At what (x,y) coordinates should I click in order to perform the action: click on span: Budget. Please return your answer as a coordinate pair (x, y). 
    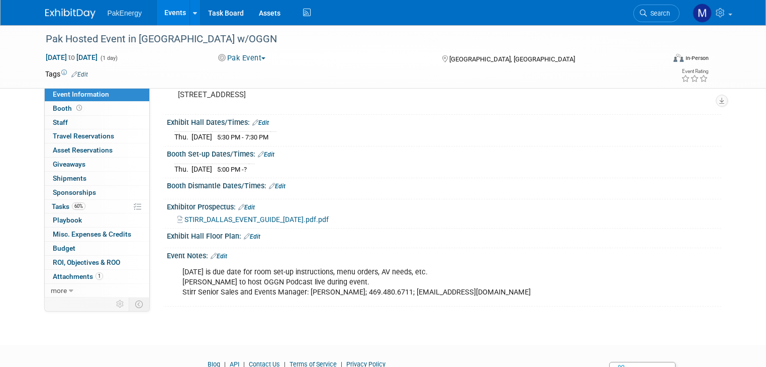
    Looking at the image, I should click on (64, 248).